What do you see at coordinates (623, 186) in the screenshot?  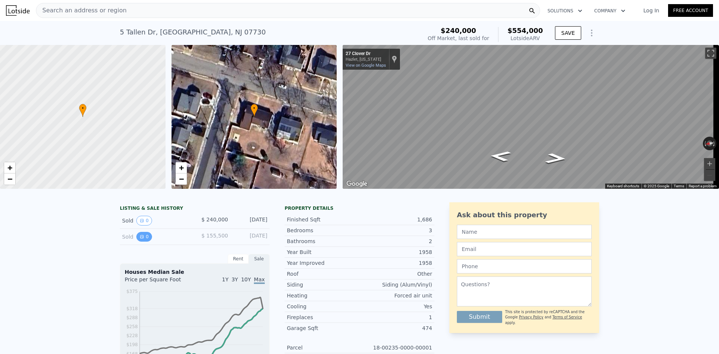 I see `button: Keyboard shortcuts` at bounding box center [623, 186].